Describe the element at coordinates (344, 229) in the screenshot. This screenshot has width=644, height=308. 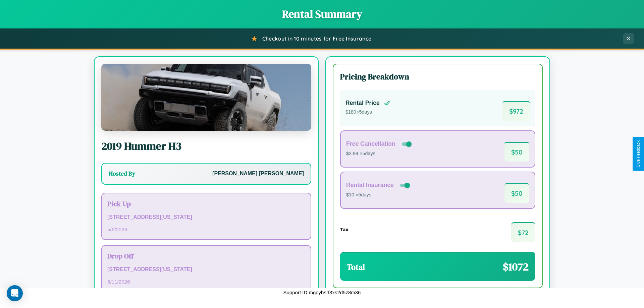
I see `h4: Tax` at that location.